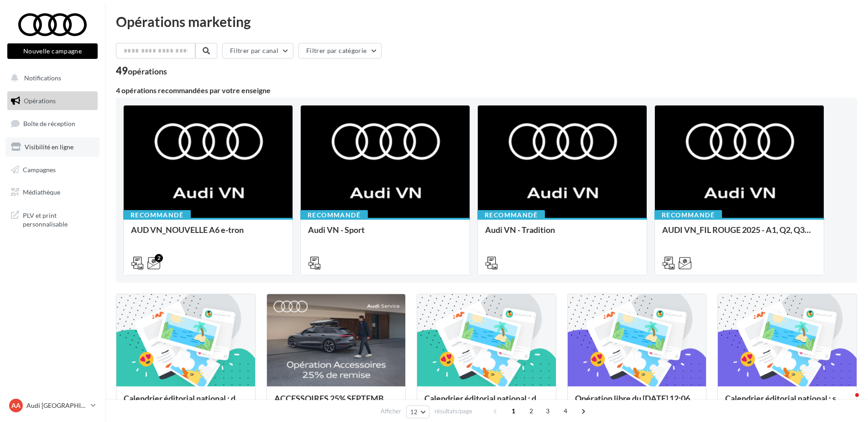 The height and width of the screenshot is (422, 868). What do you see at coordinates (147, 71) in the screenshot?
I see `div: opérations` at bounding box center [147, 71].